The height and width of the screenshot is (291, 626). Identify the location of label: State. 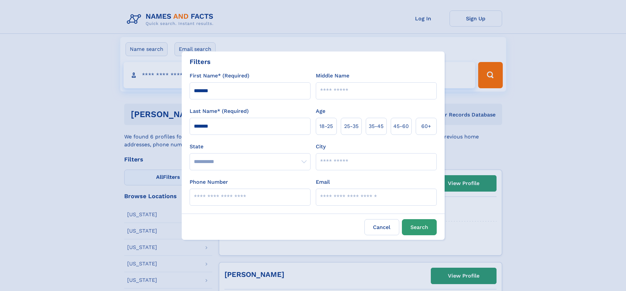
(250, 147).